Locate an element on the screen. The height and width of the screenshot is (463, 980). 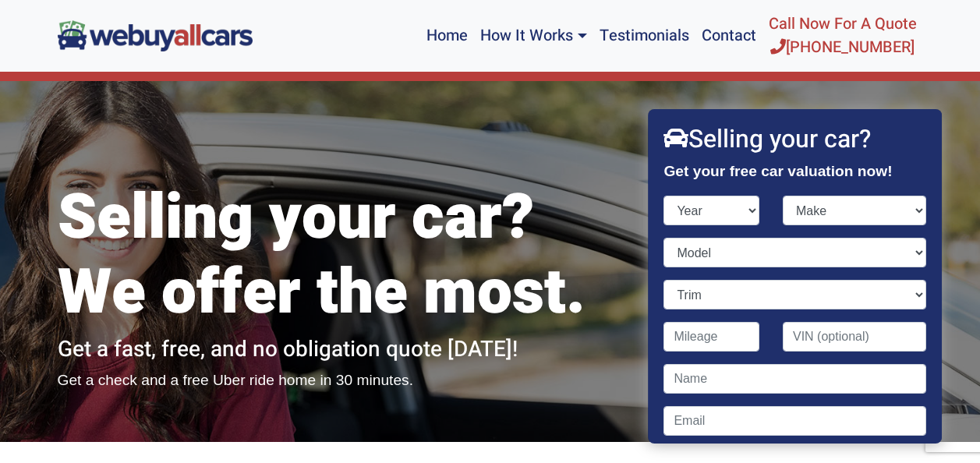
input: Email is located at coordinates (795, 421).